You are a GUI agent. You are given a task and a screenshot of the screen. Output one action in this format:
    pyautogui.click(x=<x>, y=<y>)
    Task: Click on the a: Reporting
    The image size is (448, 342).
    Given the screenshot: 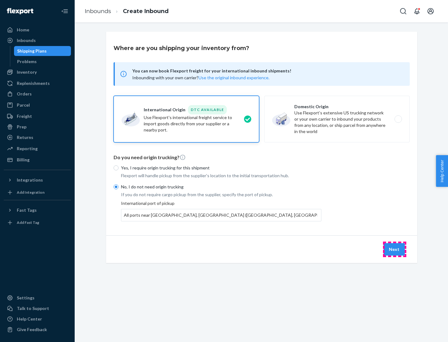 What is the action you would take?
    pyautogui.click(x=37, y=149)
    